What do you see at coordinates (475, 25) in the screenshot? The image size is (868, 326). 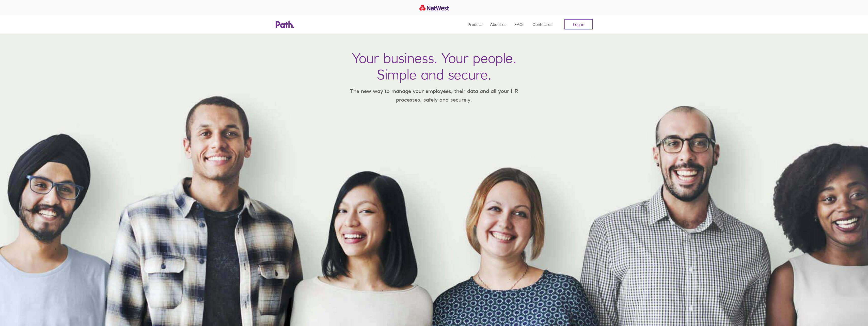 I see `a: Product` at bounding box center [475, 25].